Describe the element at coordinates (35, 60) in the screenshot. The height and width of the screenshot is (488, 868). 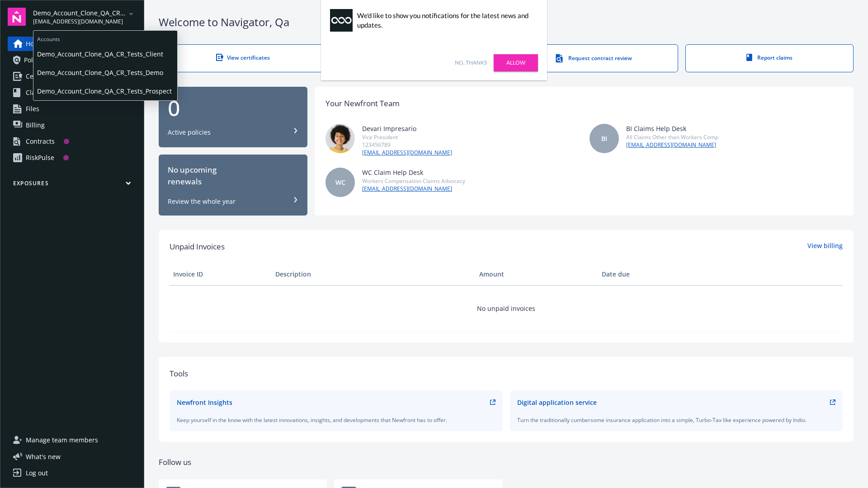
I see `span: Policies` at that location.